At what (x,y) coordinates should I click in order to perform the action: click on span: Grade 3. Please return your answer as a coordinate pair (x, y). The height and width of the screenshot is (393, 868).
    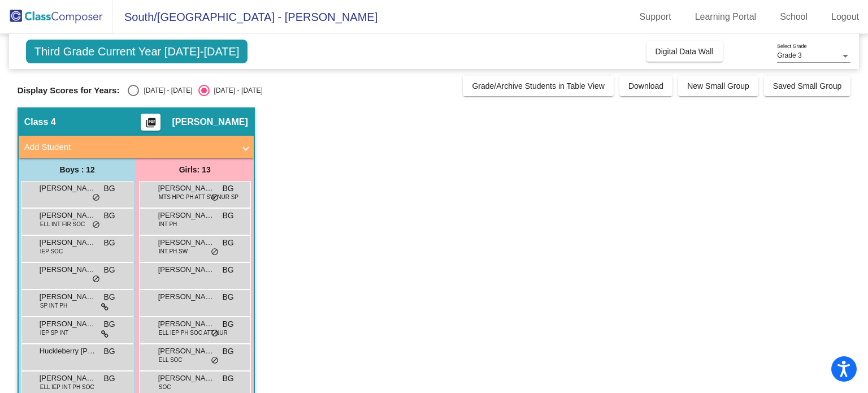
    Looking at the image, I should click on (789, 56).